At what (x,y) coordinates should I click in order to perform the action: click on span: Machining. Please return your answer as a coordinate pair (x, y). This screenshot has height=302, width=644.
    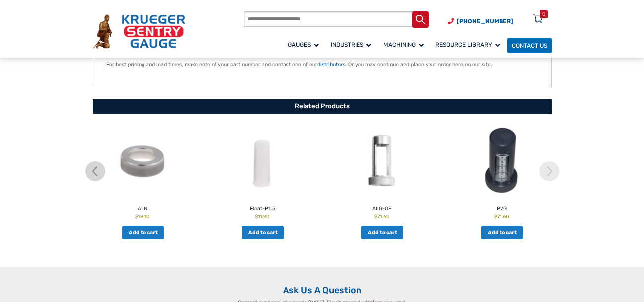
    Looking at the image, I should click on (403, 45).